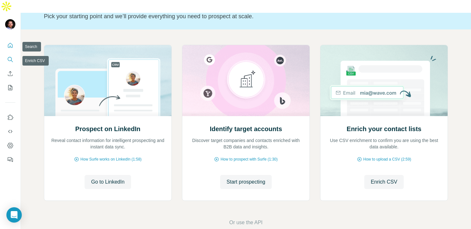  I want to click on button: Or use the API, so click(246, 223).